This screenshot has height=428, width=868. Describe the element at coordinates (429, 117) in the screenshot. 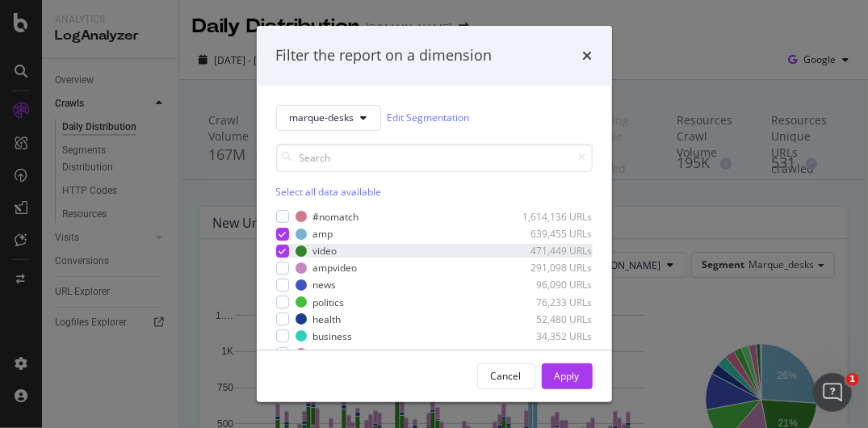

I see `a: Edit Segmentation` at that location.